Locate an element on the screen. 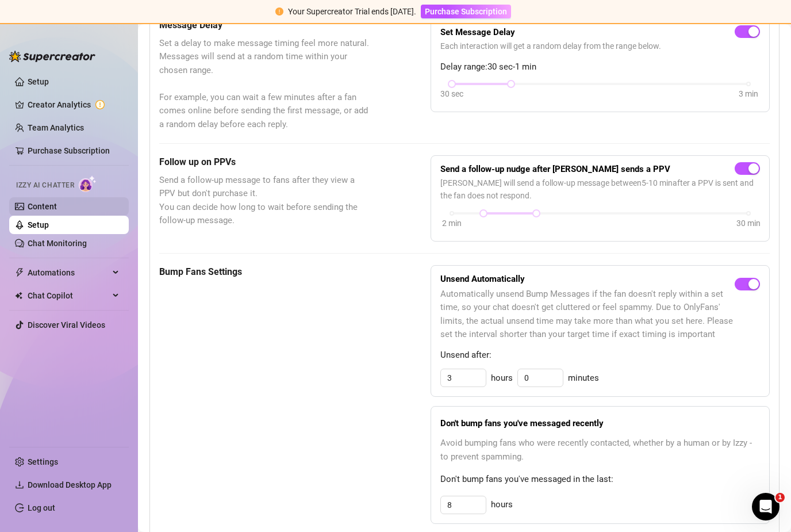 The height and width of the screenshot is (532, 791). span: minutes is located at coordinates (584, 378).